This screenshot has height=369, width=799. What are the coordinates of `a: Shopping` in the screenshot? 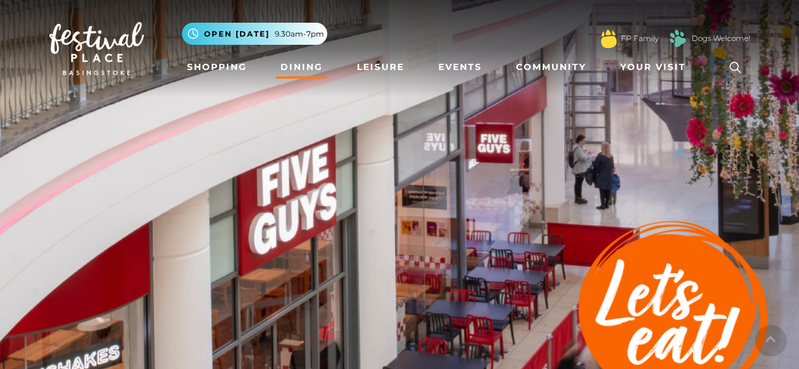 It's located at (217, 67).